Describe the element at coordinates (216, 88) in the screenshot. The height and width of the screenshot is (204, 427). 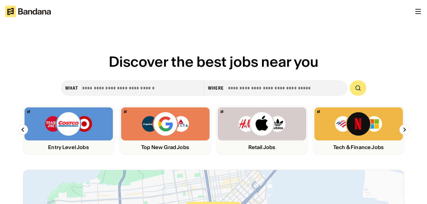
I see `div: Where` at that location.